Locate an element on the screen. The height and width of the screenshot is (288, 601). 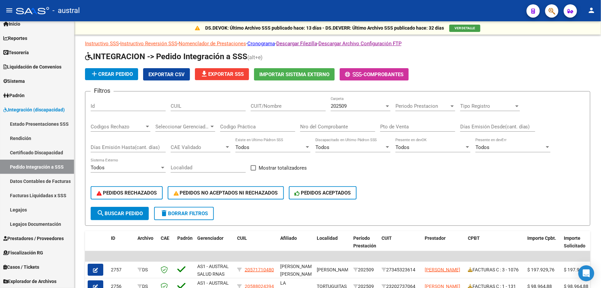
datatable-header-cell: CPBT is located at coordinates (495, 245).